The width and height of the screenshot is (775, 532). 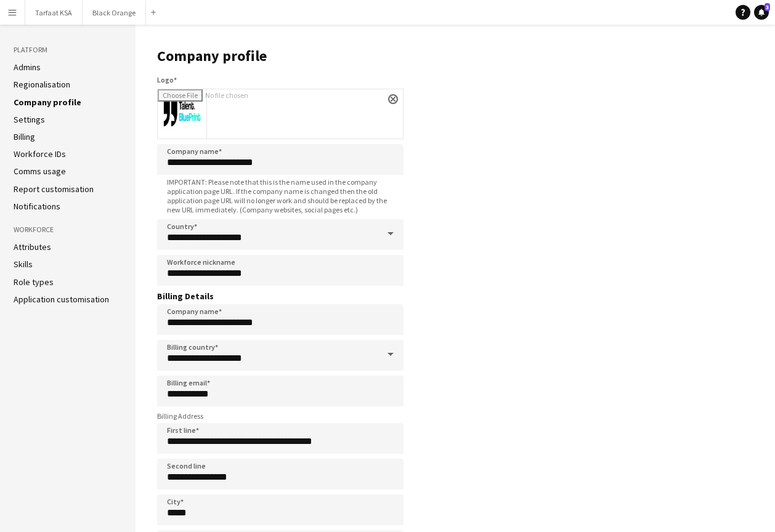 What do you see at coordinates (280, 296) in the screenshot?
I see `h3: Billing Details` at bounding box center [280, 296].